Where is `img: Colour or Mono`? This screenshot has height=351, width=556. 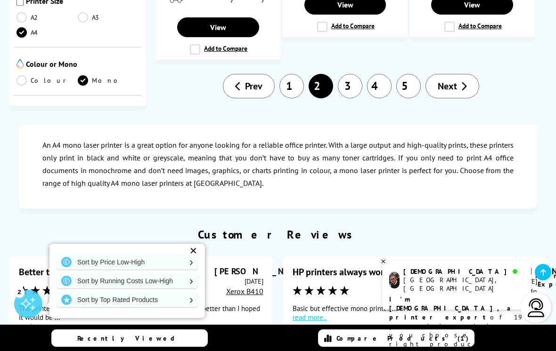 img: Colour or Mono is located at coordinates (20, 64).